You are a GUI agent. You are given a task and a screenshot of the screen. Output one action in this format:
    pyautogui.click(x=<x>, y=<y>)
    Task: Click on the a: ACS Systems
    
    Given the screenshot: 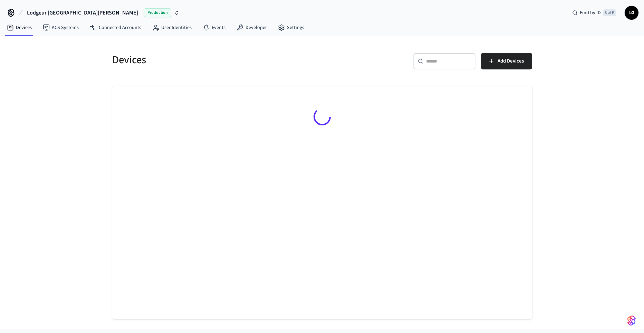 What is the action you would take?
    pyautogui.click(x=61, y=27)
    